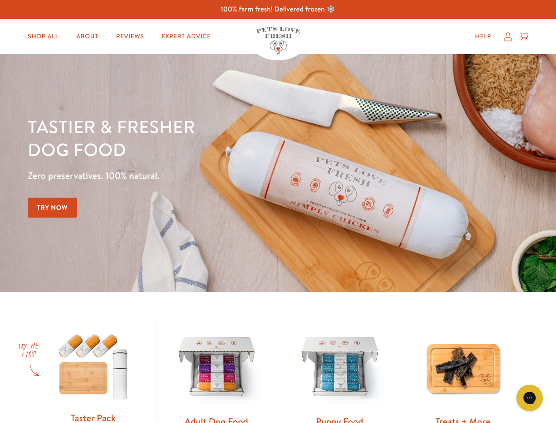  What do you see at coordinates (43, 37) in the screenshot?
I see `a: Shop All` at bounding box center [43, 37].